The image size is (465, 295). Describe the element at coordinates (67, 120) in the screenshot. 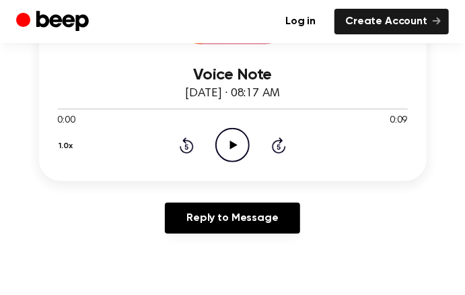

I see `span: 0:00` at that location.